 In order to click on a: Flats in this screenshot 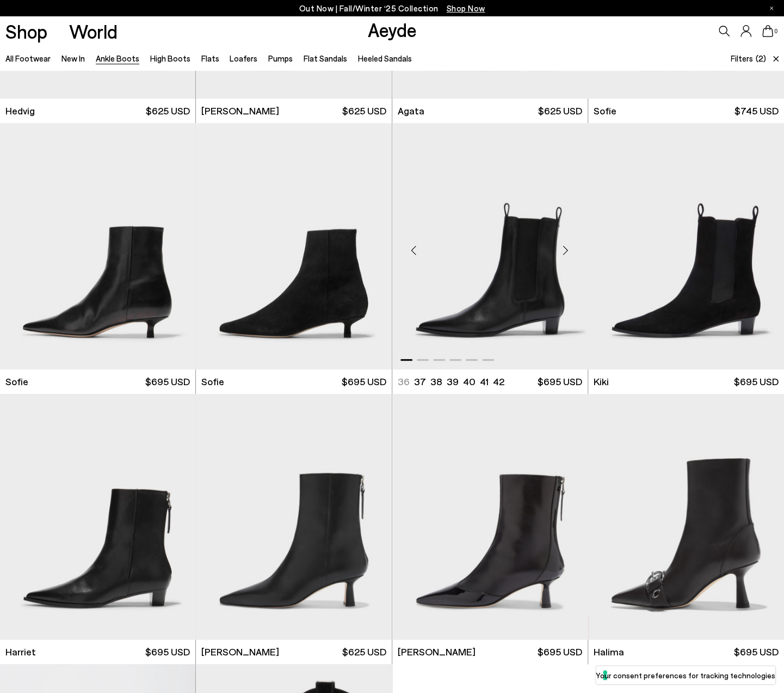, I will do `click(210, 58)`.